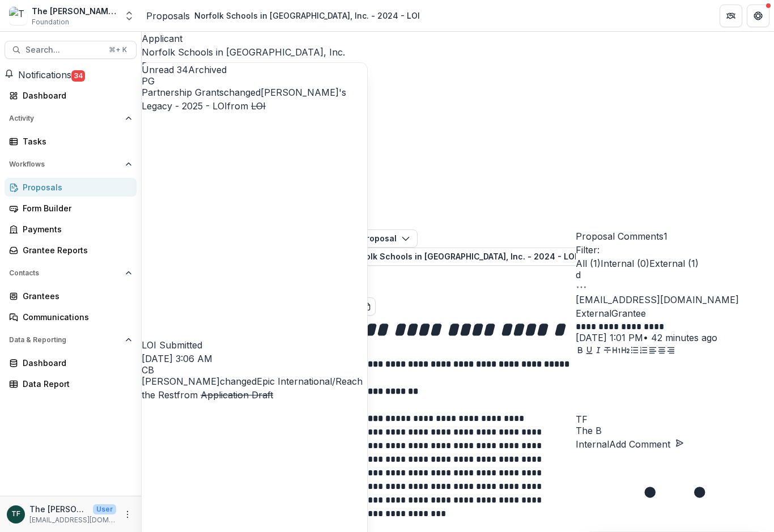 The image size is (774, 532). Describe the element at coordinates (45, 75) in the screenshot. I see `button: Notifications34` at that location.